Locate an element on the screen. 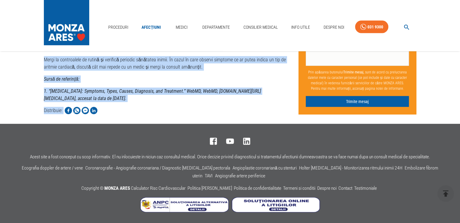 This screenshot has height=223, width=460. a: Proceduri is located at coordinates (118, 27).